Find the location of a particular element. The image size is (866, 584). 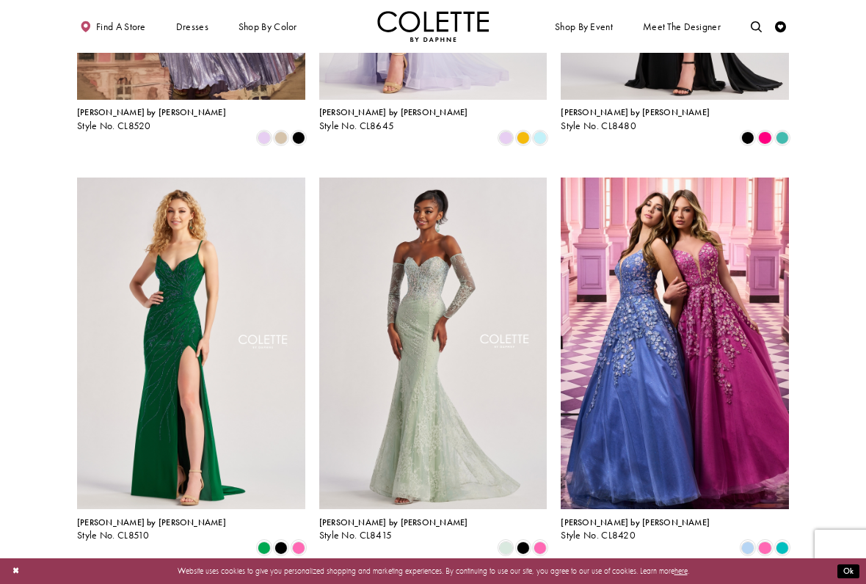

div: Colette by Daphne Style No. CL8645 is located at coordinates (393, 120).